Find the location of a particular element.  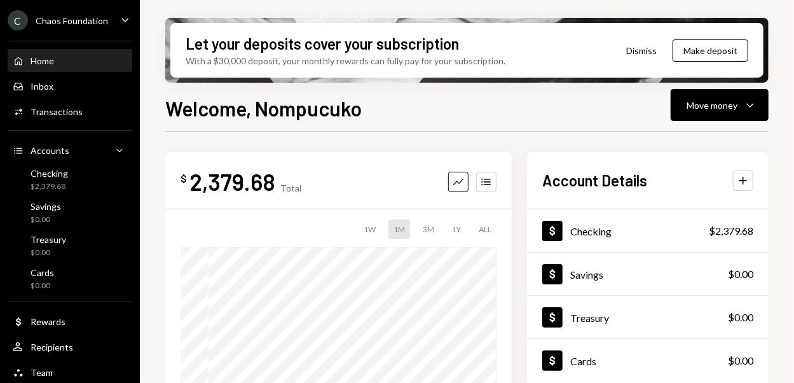

div: Let your deposits cover your subscription is located at coordinates (322, 43).